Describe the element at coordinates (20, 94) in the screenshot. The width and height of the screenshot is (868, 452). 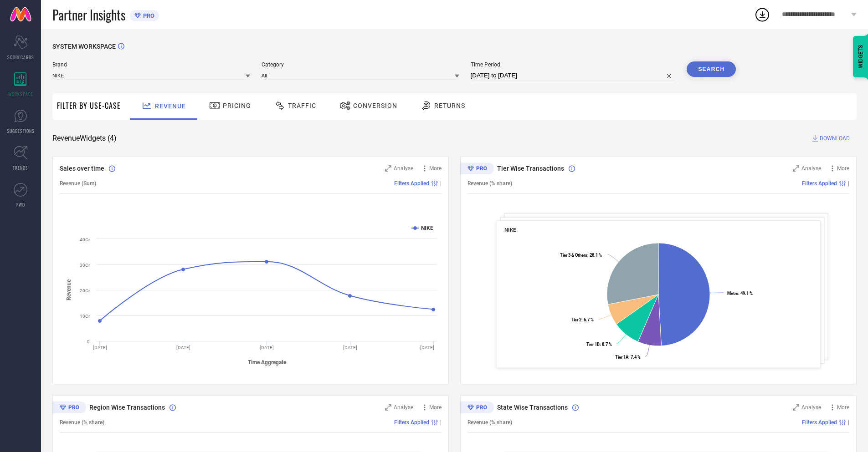
I see `span: WORKSPACE` at that location.